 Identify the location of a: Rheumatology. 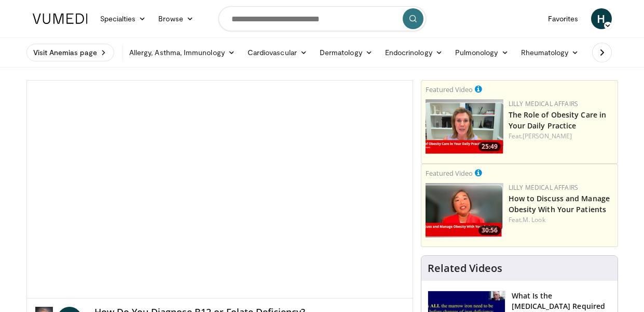
(550, 53).